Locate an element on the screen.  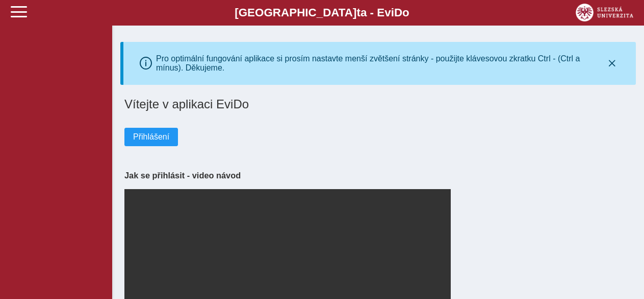
span: D is located at coordinates (398, 12).